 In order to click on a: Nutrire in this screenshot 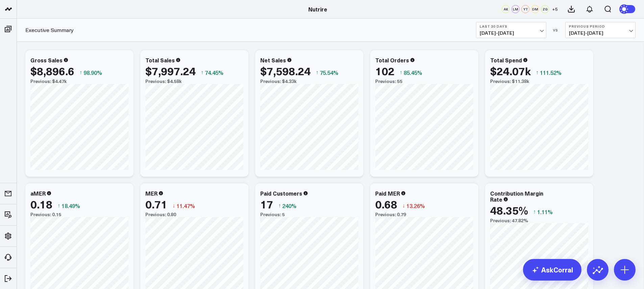, I will do `click(318, 9)`.